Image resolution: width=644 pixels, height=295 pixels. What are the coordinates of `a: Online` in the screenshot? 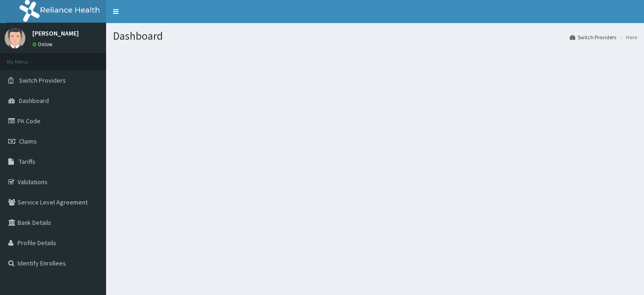 It's located at (43, 44).